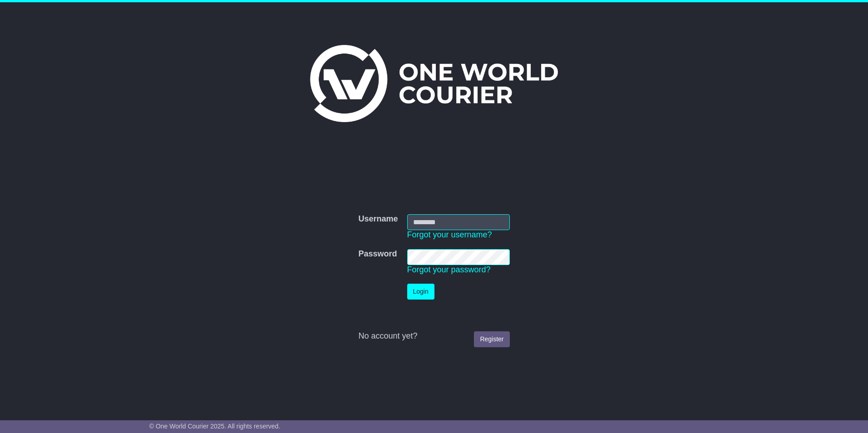  I want to click on a: Forgot your username?, so click(449, 235).